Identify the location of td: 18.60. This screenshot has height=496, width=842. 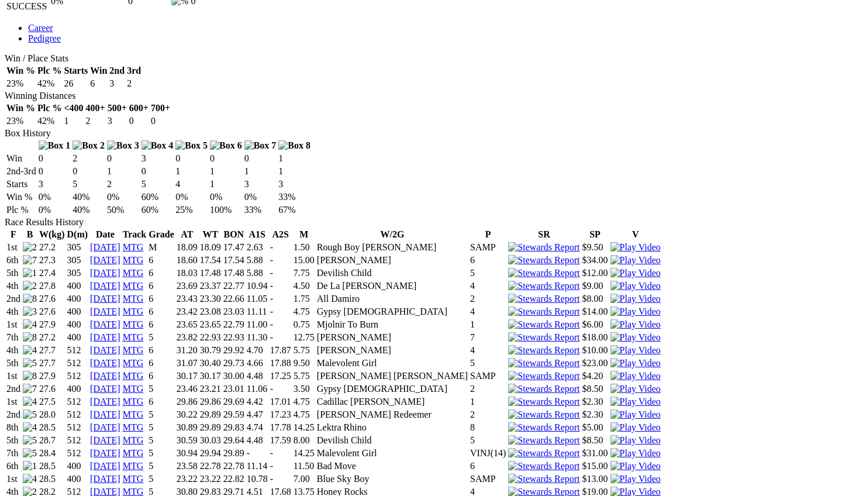
(187, 260).